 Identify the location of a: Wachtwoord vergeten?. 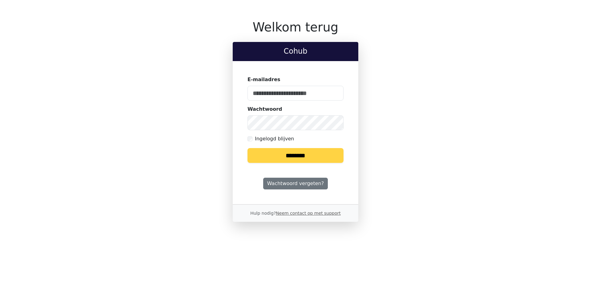
(296, 183).